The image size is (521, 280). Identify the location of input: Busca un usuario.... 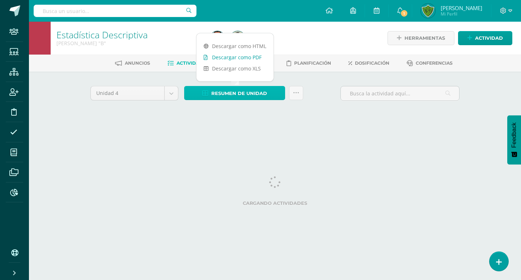
(115, 11).